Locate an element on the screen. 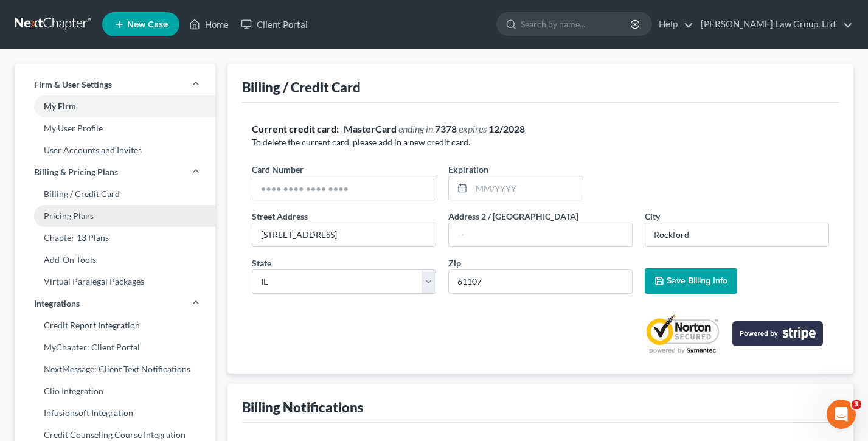  a: Virtual Paralegal Packages is located at coordinates (115, 282).